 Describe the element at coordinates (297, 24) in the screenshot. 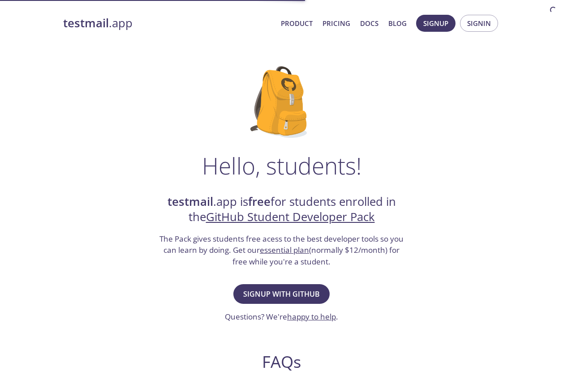

I see `a: Product` at that location.